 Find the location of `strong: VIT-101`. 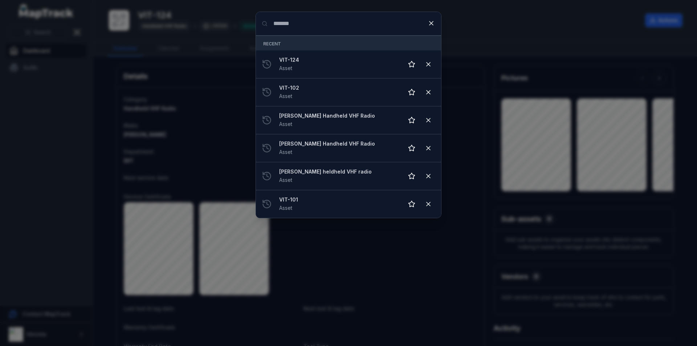

strong: VIT-101 is located at coordinates (338, 200).